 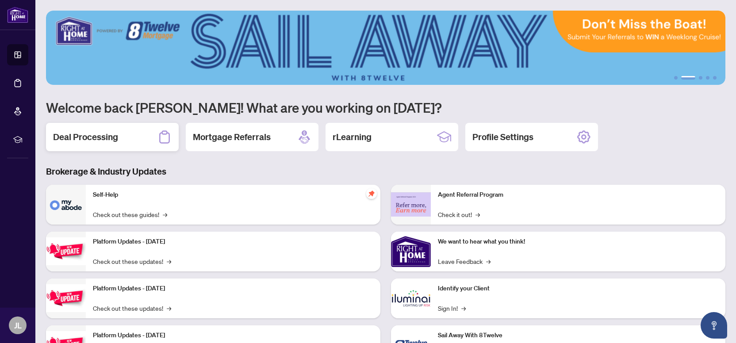 What do you see at coordinates (411, 252) in the screenshot?
I see `img: We want to hear what you think!` at bounding box center [411, 252].